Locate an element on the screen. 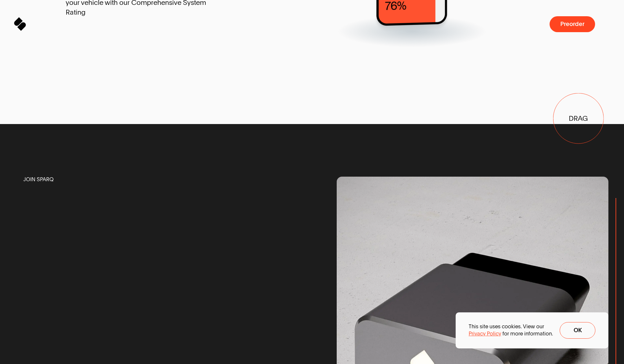 The width and height of the screenshot is (624, 364). button: Ok is located at coordinates (577, 330).